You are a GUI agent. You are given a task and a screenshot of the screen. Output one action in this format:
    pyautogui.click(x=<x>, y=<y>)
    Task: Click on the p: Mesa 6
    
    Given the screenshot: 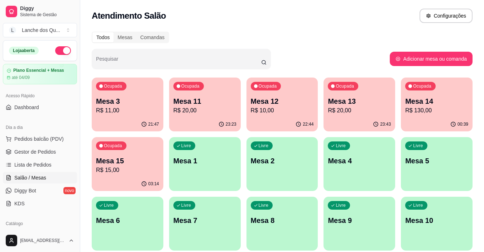 What is the action you would take?
    pyautogui.click(x=128, y=220)
    